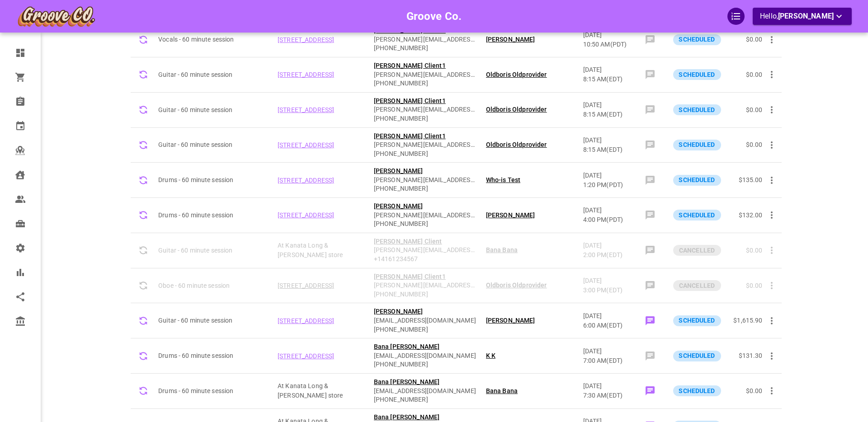 The image size is (868, 422). I want to click on span: $131.30, so click(750, 355).